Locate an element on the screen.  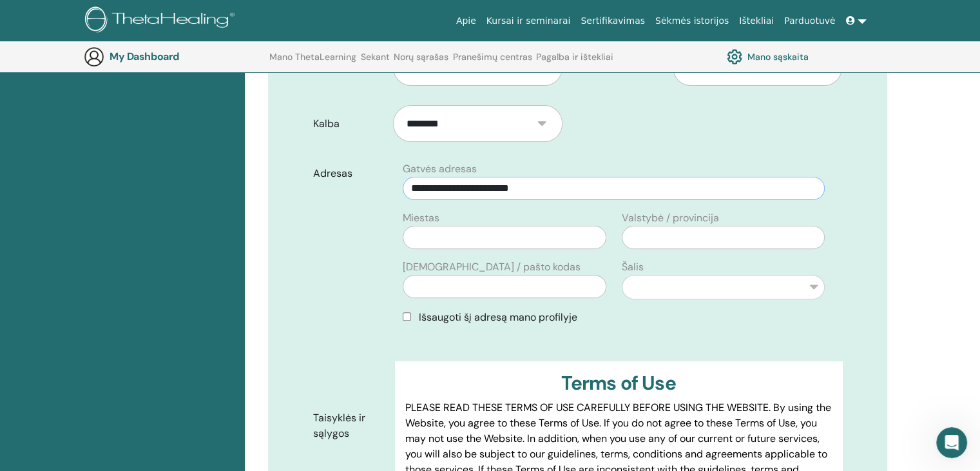
label: Adresas is located at coordinates (349, 174).